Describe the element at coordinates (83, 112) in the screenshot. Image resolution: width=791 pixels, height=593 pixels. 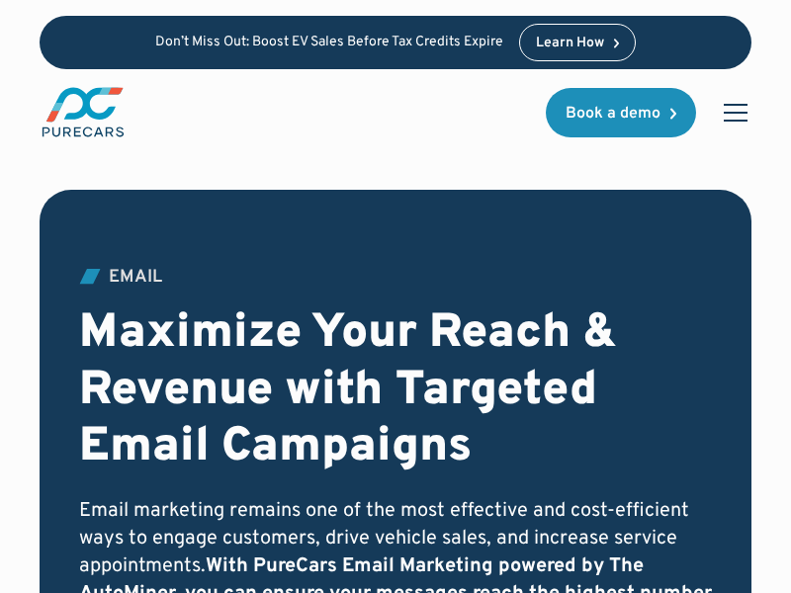
I see `a: main` at that location.